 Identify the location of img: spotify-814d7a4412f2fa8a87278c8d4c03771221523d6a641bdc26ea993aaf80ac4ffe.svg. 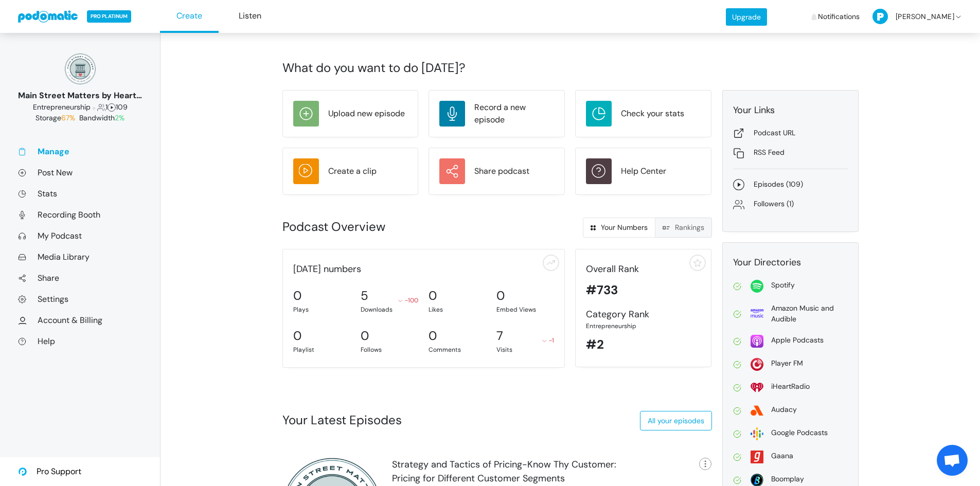
(756, 286).